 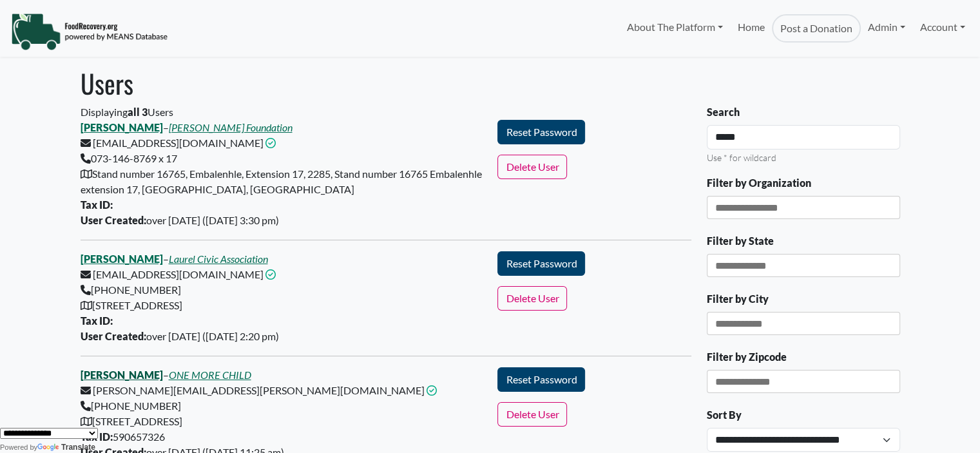 What do you see at coordinates (816, 29) in the screenshot?
I see `a: Post a Donation` at bounding box center [816, 29].